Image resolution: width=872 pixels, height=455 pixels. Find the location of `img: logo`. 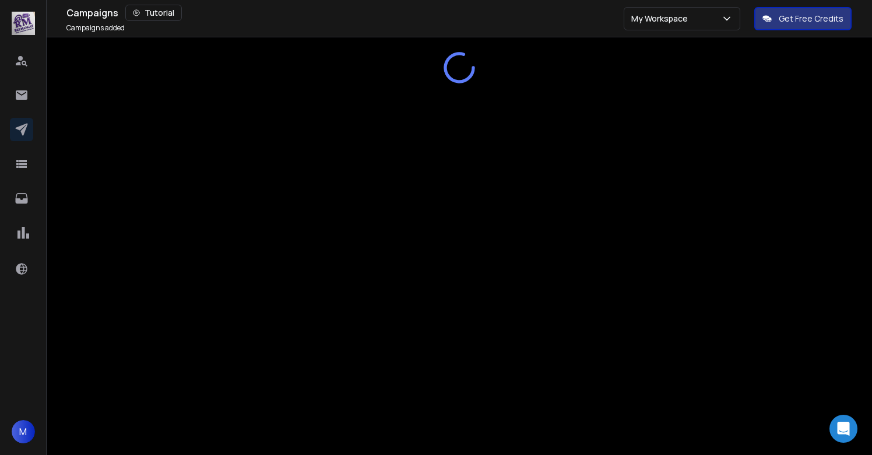

img: logo is located at coordinates (23, 23).